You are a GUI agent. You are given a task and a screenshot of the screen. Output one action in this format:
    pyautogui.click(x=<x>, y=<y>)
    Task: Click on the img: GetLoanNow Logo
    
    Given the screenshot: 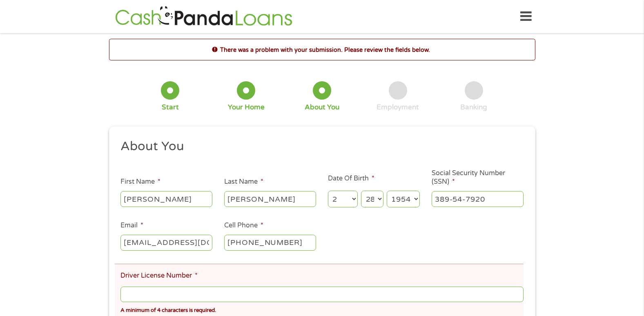 What is the action you would take?
    pyautogui.click(x=204, y=16)
    